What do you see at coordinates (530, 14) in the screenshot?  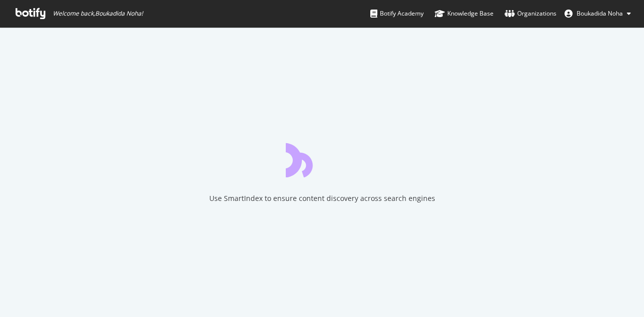 I see `div: Organizations` at bounding box center [530, 14].